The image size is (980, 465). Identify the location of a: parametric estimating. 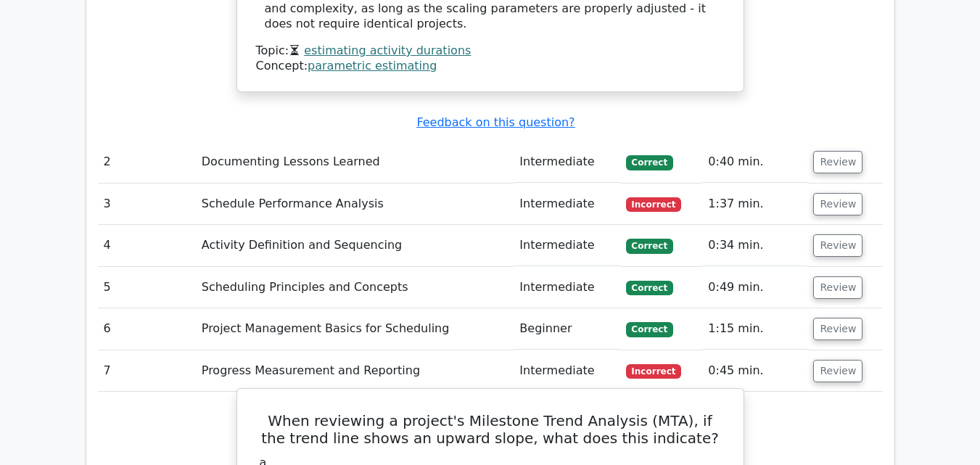
(372, 66).